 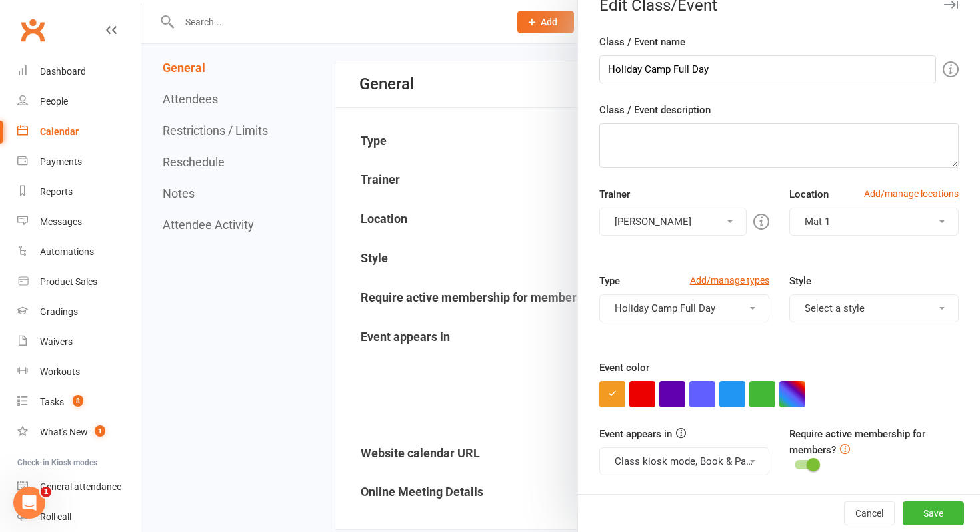 What do you see at coordinates (79, 131) in the screenshot?
I see `a: Calendar` at bounding box center [79, 131].